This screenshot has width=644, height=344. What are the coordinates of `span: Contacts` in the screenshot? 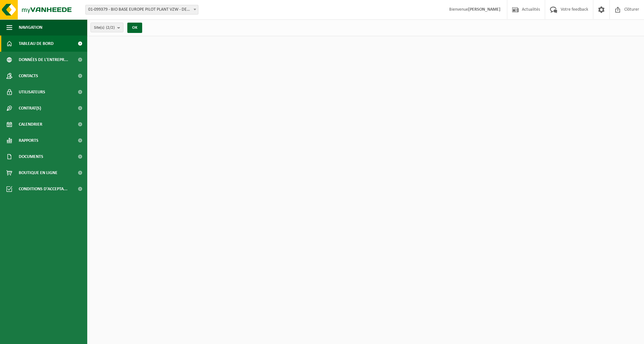 It's located at (28, 76).